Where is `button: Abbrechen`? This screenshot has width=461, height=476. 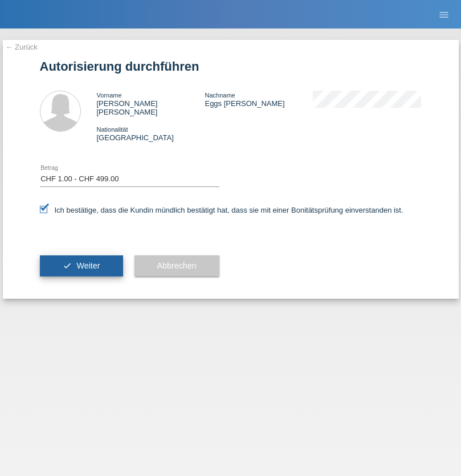
button: Abbrechen is located at coordinates (176, 267).